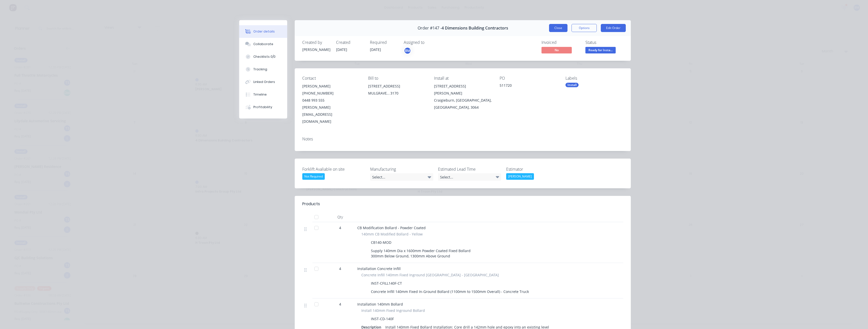 The width and height of the screenshot is (868, 329). I want to click on div: Invoiced, so click(561, 42).